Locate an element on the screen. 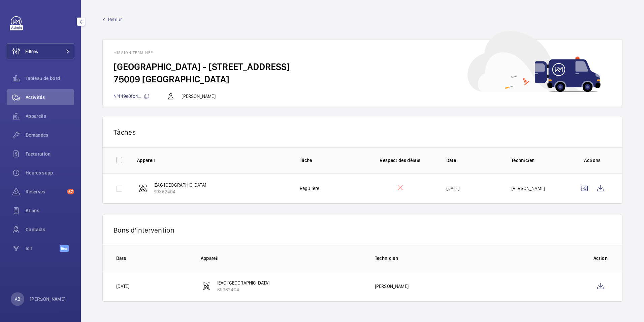 The width and height of the screenshot is (644, 322). span: Heures supp. is located at coordinates (50, 173).